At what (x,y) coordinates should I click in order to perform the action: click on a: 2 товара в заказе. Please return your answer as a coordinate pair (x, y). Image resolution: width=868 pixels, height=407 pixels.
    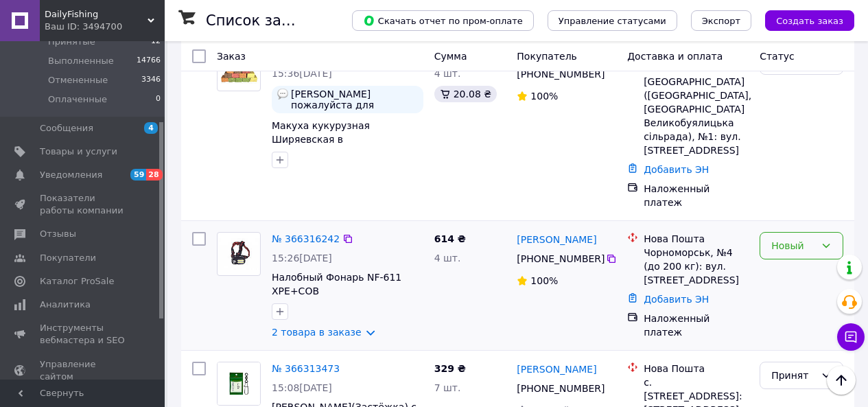
    Looking at the image, I should click on (316, 332).